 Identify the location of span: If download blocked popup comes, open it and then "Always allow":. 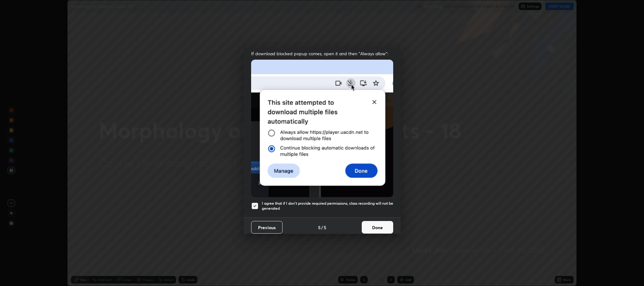
(322, 53).